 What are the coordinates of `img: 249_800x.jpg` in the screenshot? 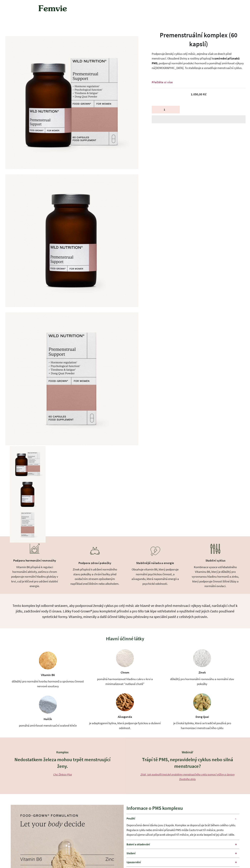 It's located at (72, 241).